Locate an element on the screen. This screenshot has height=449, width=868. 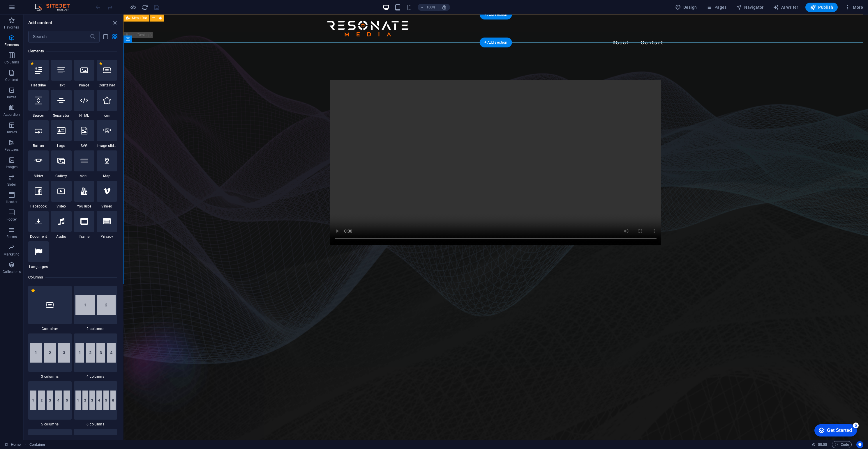
h6: Columns is located at coordinates (73, 277).